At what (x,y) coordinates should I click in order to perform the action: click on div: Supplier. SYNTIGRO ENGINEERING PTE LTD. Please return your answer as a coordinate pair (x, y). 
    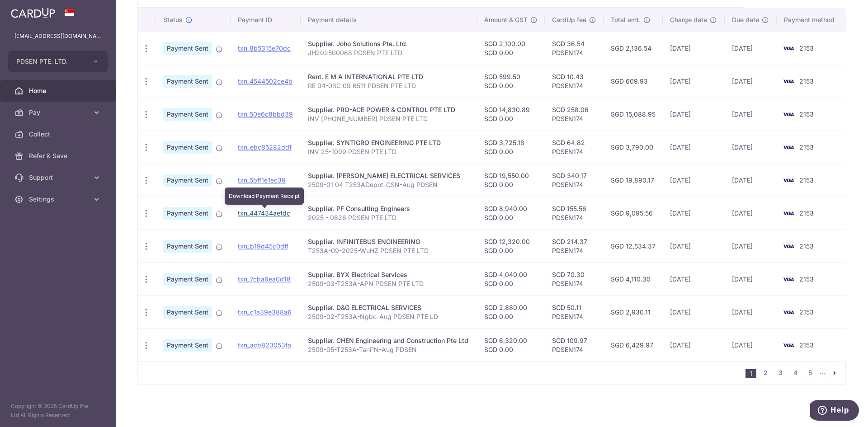
    Looking at the image, I should click on (389, 143).